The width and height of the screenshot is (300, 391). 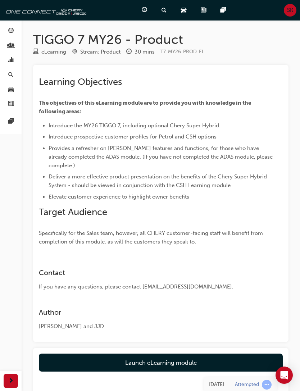 What do you see at coordinates (11, 60) in the screenshot?
I see `span: chart-icon` at bounding box center [11, 60].